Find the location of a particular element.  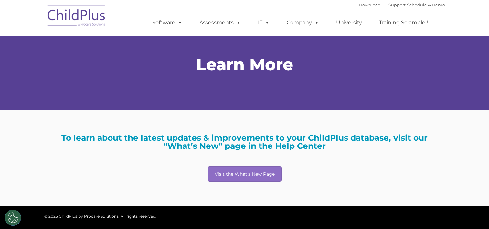

a: Download is located at coordinates (370, 5).